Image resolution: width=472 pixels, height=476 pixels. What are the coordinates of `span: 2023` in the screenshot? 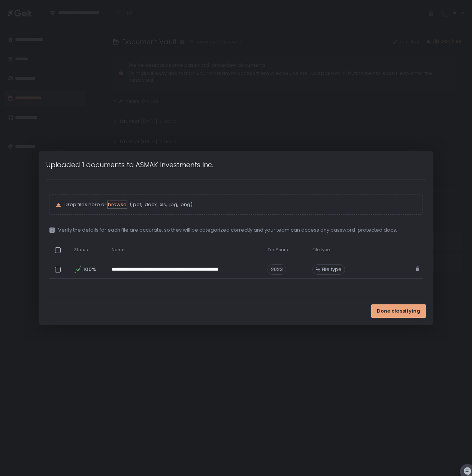 It's located at (277, 269).